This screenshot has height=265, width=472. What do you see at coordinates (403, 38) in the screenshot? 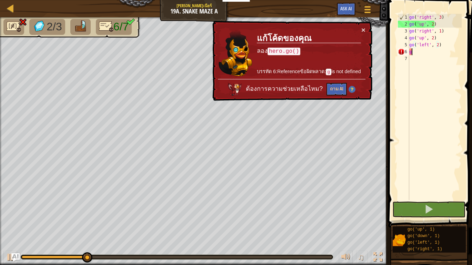
I see `div: 4` at bounding box center [403, 38].